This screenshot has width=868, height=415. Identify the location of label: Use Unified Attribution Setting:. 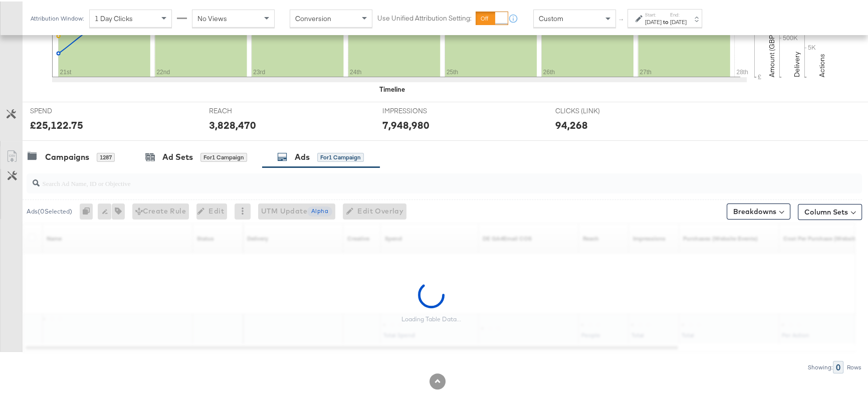
(424, 17).